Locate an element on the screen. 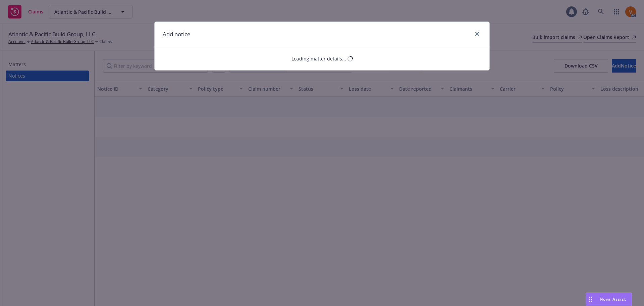 The image size is (644, 306). div: Drag to move is located at coordinates (589, 299).